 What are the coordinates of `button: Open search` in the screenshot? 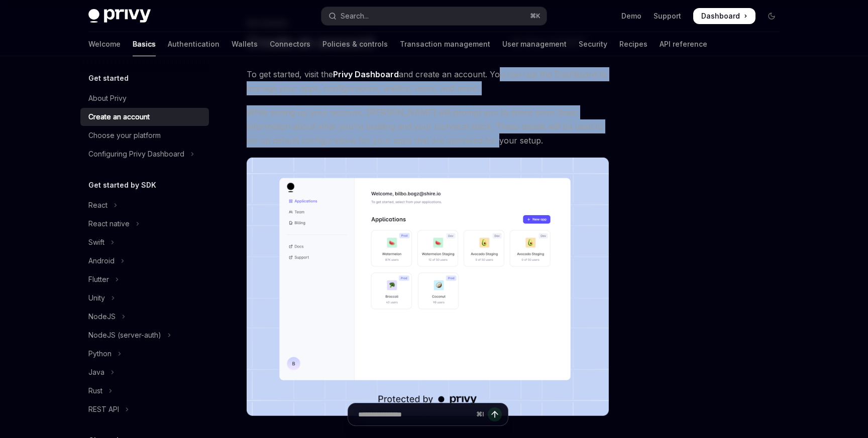 It's located at (434, 16).